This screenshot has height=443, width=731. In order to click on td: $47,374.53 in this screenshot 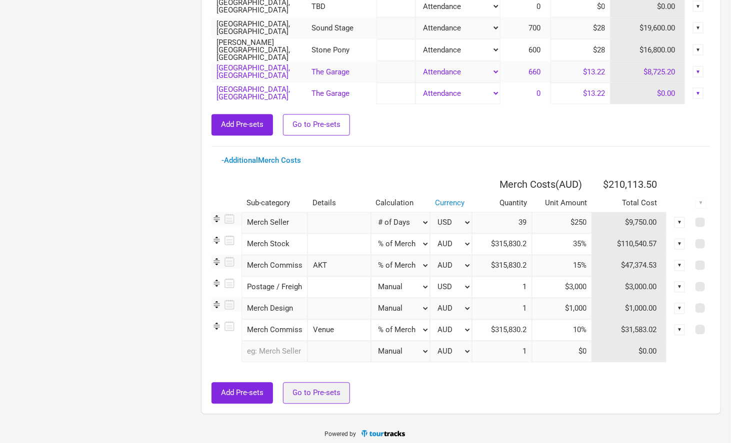, I will do `click(629, 266)`.